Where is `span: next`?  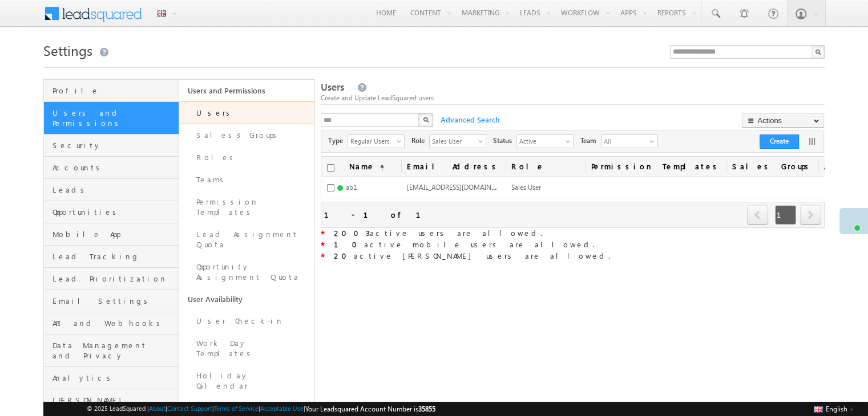 span: next is located at coordinates (811, 215).